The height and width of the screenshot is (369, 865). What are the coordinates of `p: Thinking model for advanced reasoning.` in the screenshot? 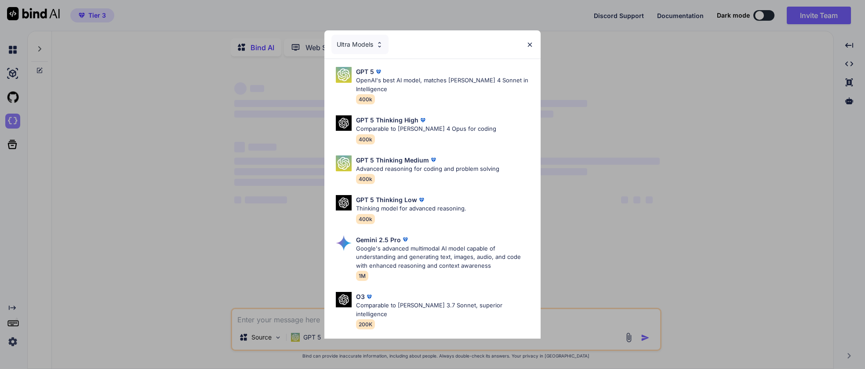 It's located at (411, 208).